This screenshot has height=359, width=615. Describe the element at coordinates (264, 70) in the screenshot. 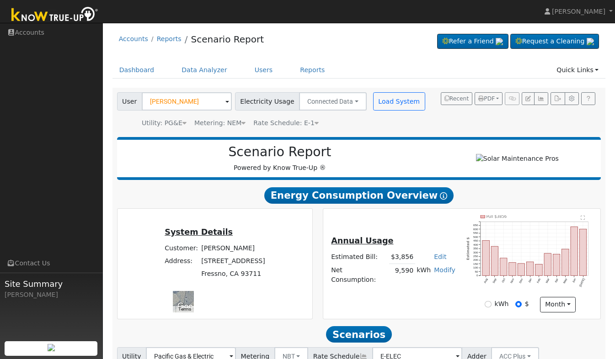

I see `a: Users` at that location.